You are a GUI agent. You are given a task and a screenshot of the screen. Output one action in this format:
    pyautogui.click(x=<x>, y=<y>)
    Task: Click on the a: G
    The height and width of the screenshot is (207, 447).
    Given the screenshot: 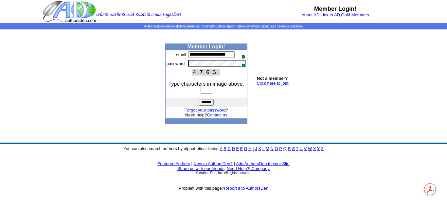 What is the action you would take?
    pyautogui.click(x=245, y=149)
    